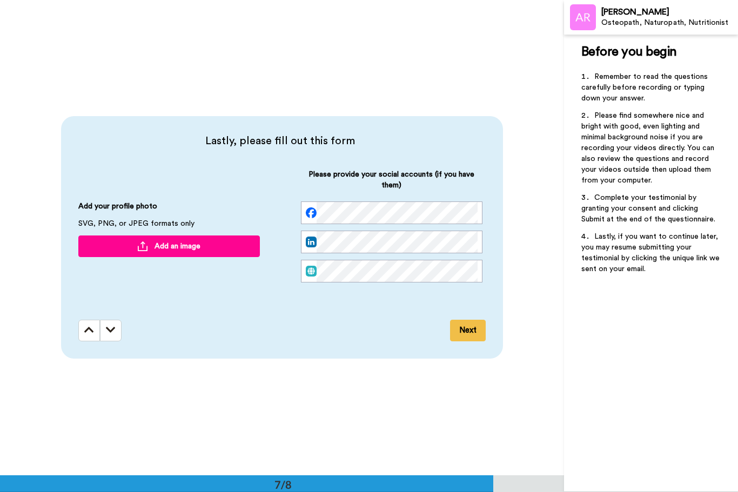 This screenshot has width=738, height=492. Describe the element at coordinates (629, 52) in the screenshot. I see `span: Before you begin` at that location.